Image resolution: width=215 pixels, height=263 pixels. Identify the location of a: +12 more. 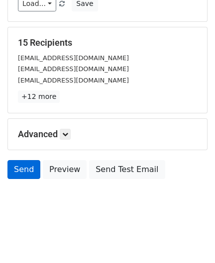
(39, 97).